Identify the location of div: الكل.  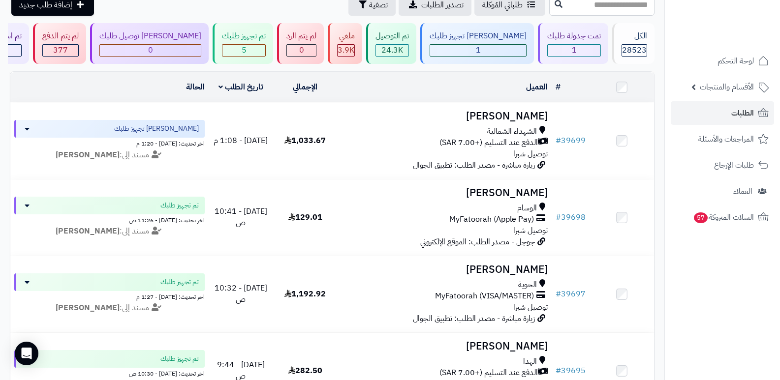
(634, 36).